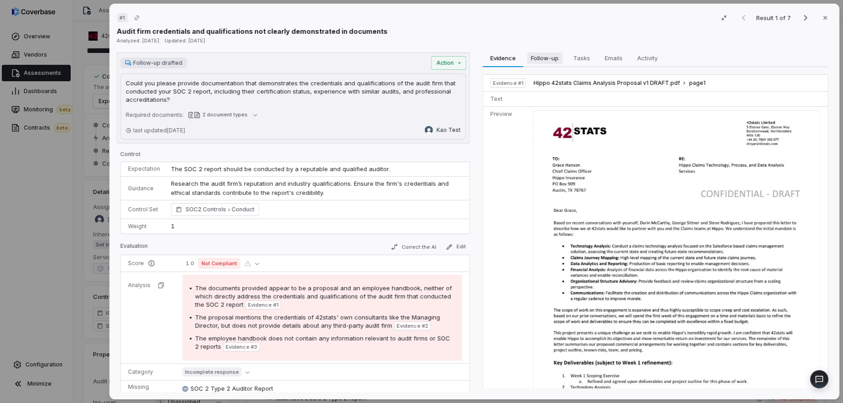 The width and height of the screenshot is (843, 403). Describe the element at coordinates (144, 169) in the screenshot. I see `p: Expectation` at that location.